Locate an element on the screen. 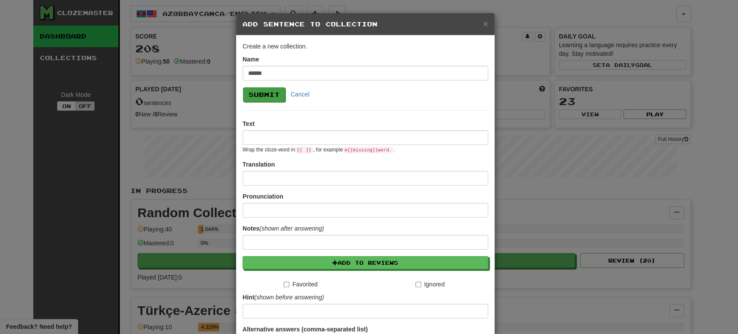 The height and width of the screenshot is (334, 738). label: Hint is located at coordinates (283, 297).